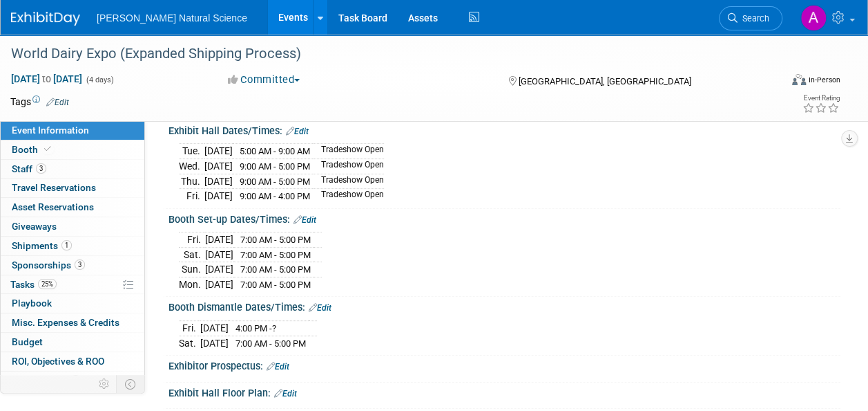 The height and width of the screenshot is (411, 868). I want to click on span: Playbook, so click(31, 303).